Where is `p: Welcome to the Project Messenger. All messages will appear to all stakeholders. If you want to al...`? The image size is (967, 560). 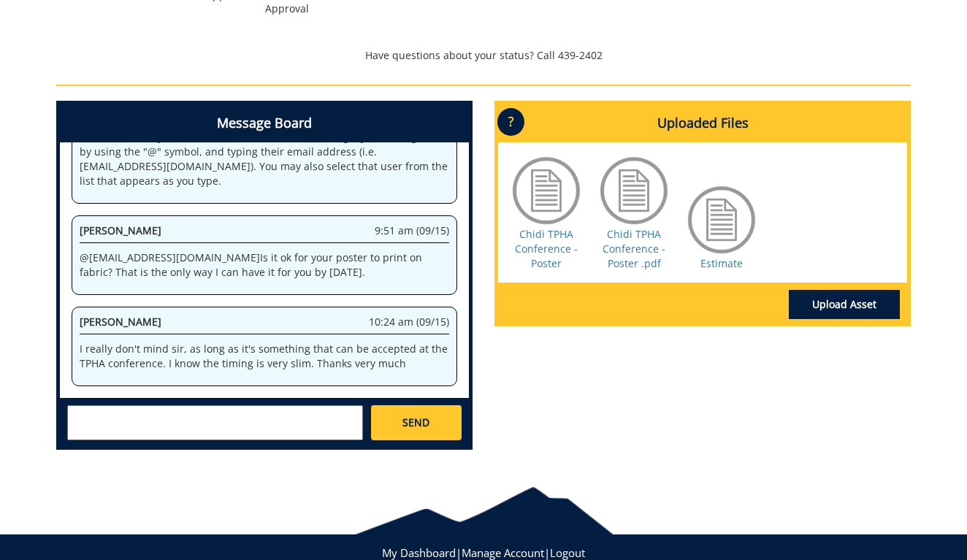 p: Welcome to the Project Messenger. All messages will appear to all stakeholders. If you want to al... is located at coordinates (264, 152).